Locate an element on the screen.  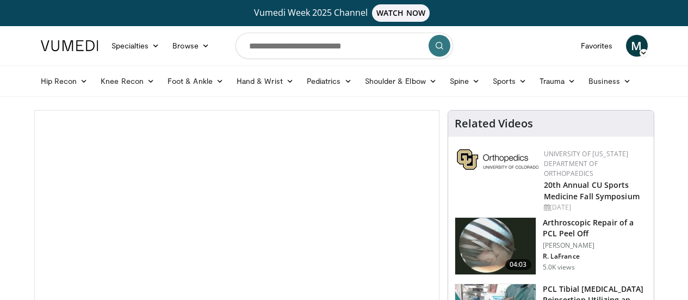
p: R. LaFrance is located at coordinates (595, 256).